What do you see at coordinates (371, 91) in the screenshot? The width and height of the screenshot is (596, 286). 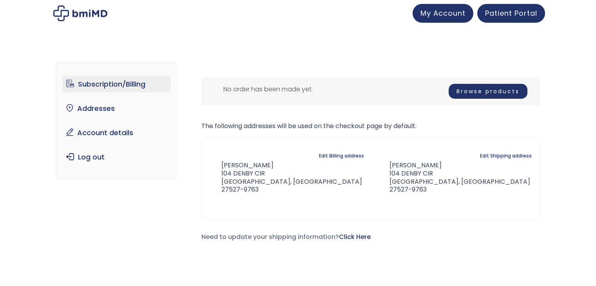 I see `div: No order has been made yet.` at bounding box center [371, 91].